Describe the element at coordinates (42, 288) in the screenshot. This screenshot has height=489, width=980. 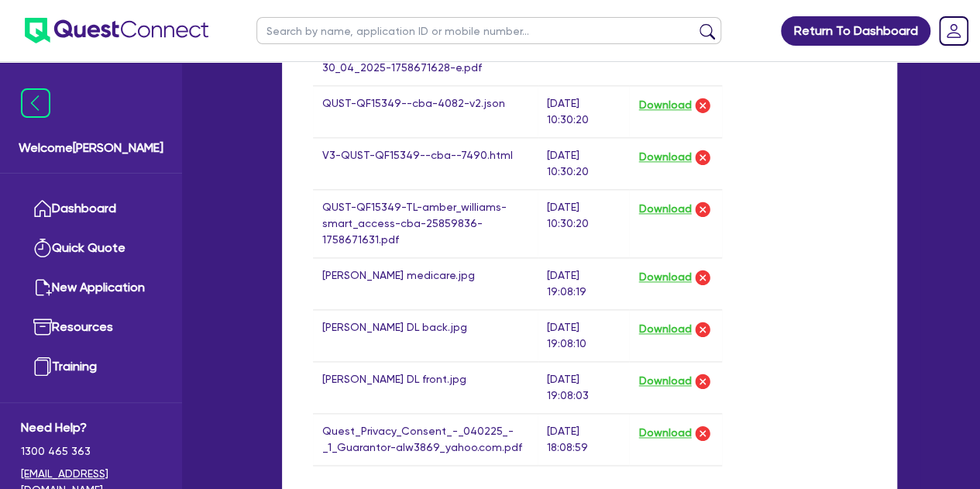
I see `img: new-application` at that location.